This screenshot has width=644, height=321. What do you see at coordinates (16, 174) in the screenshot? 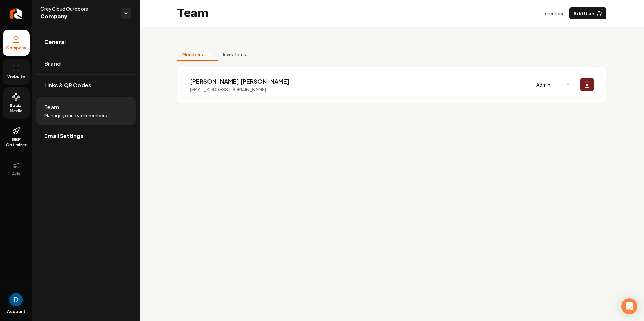
I see `span: Ads` at bounding box center [16, 174].